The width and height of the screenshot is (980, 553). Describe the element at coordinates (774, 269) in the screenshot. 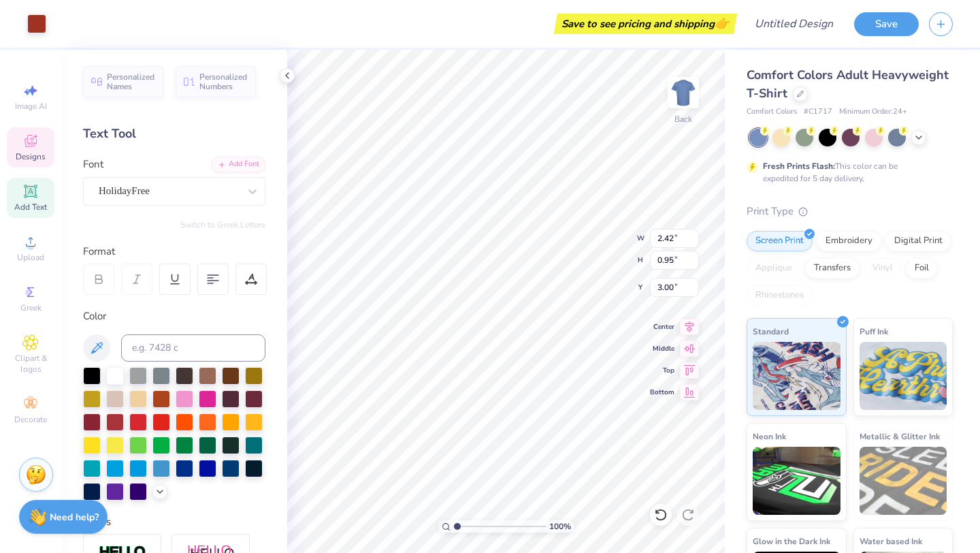

I see `div: Applique` at that location.